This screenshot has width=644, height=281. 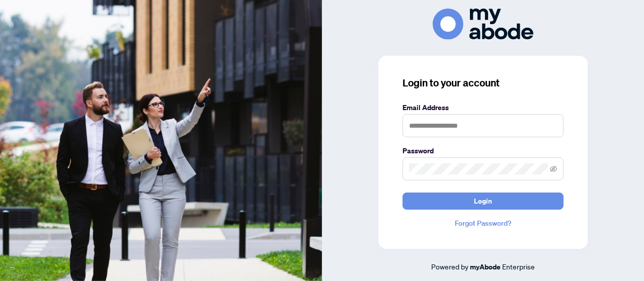 I want to click on label: Password, so click(x=483, y=151).